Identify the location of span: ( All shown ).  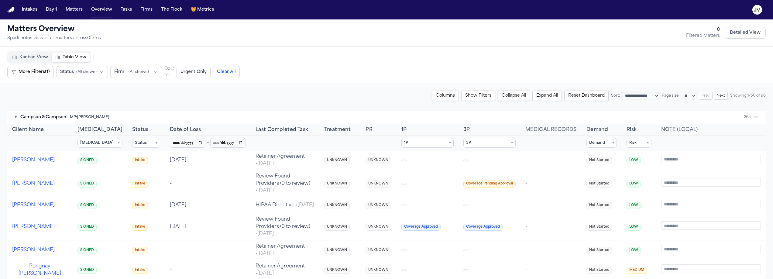
(86, 72).